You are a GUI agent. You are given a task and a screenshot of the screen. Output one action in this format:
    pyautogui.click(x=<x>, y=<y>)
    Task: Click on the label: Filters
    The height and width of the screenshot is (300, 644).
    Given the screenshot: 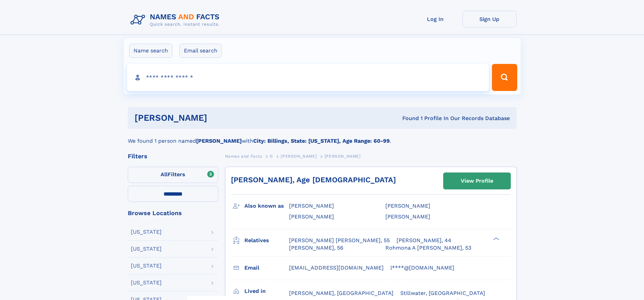 What is the action you would take?
    pyautogui.click(x=173, y=175)
    